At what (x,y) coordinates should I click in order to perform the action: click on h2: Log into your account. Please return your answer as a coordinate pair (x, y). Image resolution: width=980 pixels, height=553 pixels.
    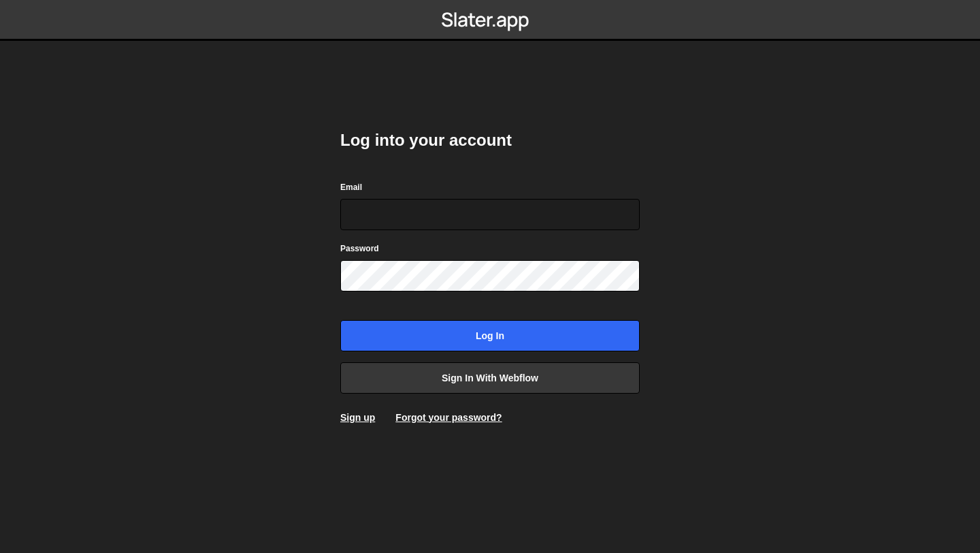
    Looking at the image, I should click on (490, 140).